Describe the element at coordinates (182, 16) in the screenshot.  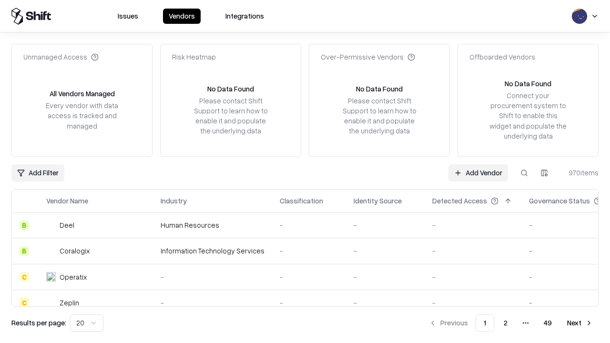
I see `button: Vendors` at that location.